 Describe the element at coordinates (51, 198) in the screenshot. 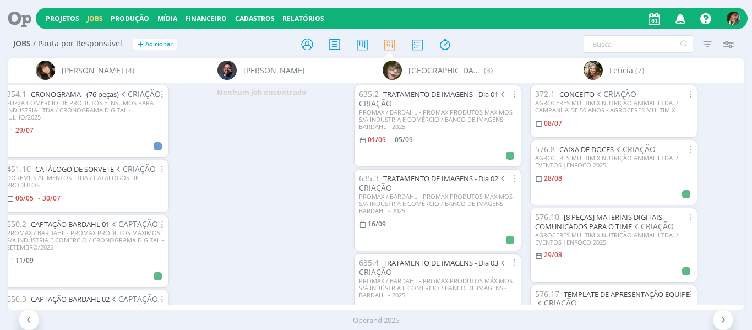

I see `30/07` at that location.